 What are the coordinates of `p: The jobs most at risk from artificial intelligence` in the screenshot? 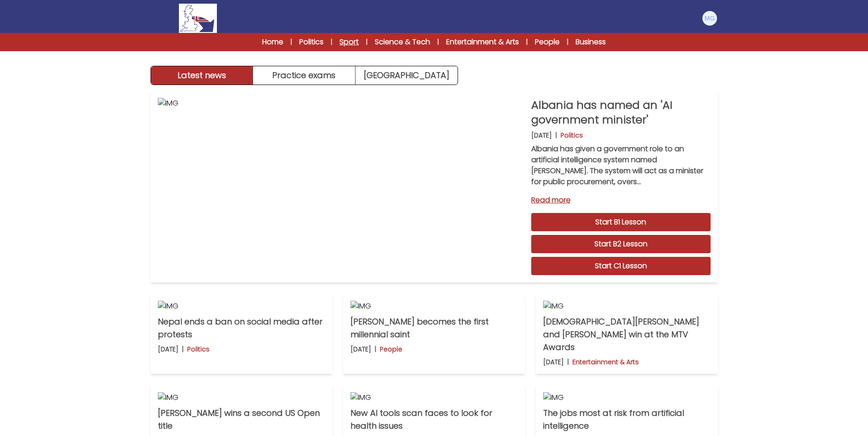 It's located at (626, 419).